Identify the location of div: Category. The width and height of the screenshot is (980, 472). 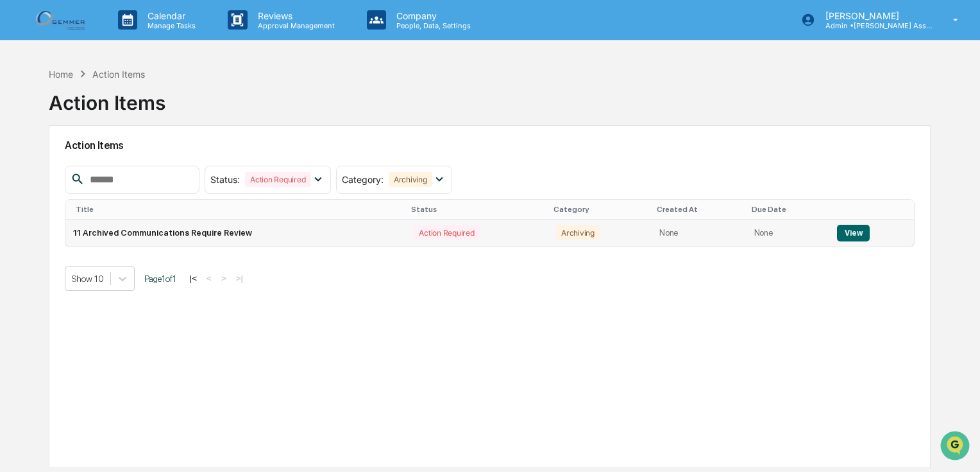
(600, 209).